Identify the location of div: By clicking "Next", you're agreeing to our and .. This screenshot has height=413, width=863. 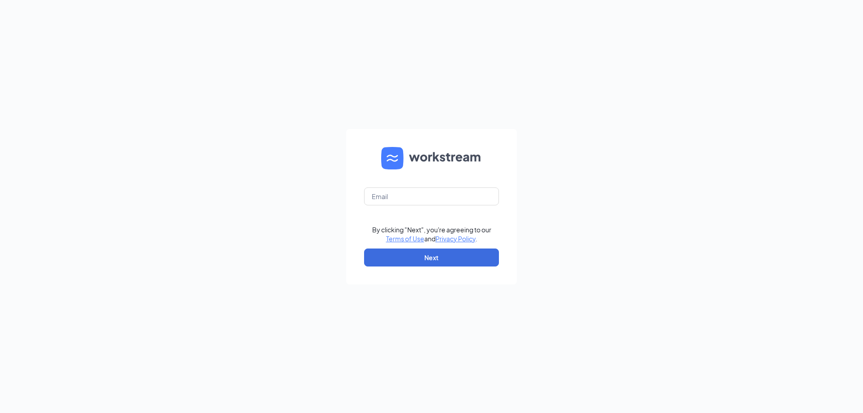
(431, 234).